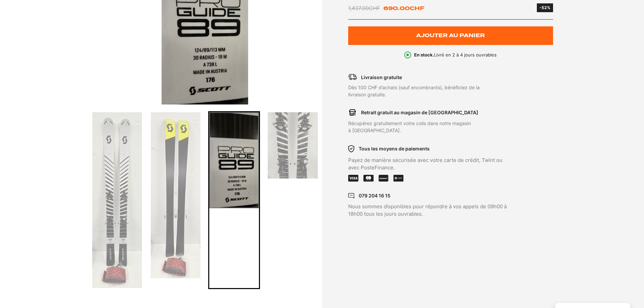 This screenshot has height=308, width=644. What do you see at coordinates (374, 195) in the screenshot?
I see `p: 079 204 16 15` at bounding box center [374, 195].